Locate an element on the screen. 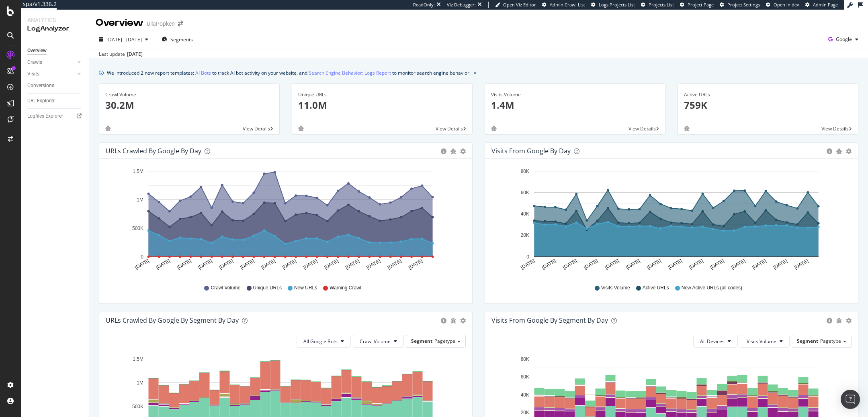  div: Unique URLs is located at coordinates (382, 95).